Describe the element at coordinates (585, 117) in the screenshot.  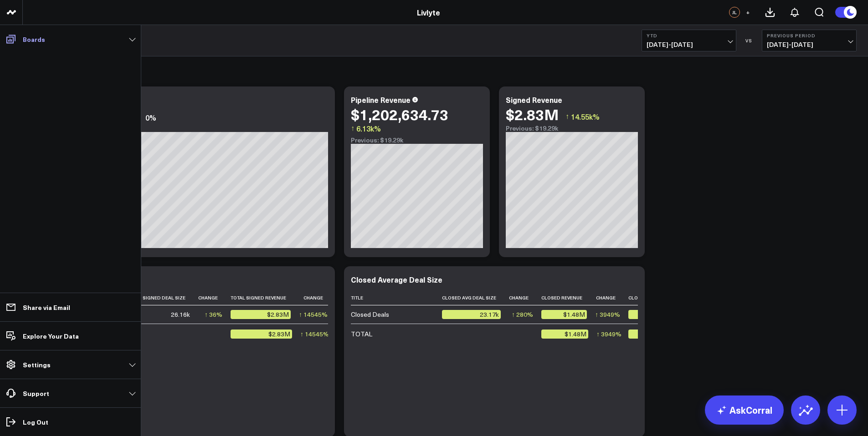
I see `span: 14.55k%` at that location.